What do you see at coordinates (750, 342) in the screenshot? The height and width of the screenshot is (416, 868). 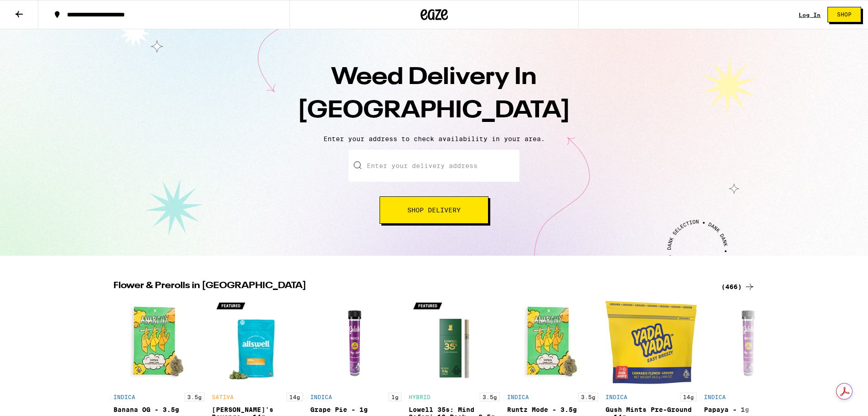 I see `img: Gelato - Papaya - 1g` at bounding box center [750, 342].